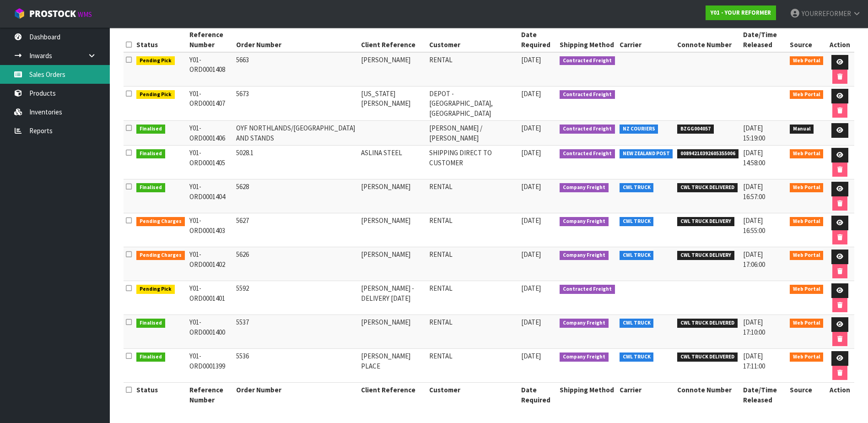 This screenshot has width=868, height=423. I want to click on td: 5628, so click(296, 197).